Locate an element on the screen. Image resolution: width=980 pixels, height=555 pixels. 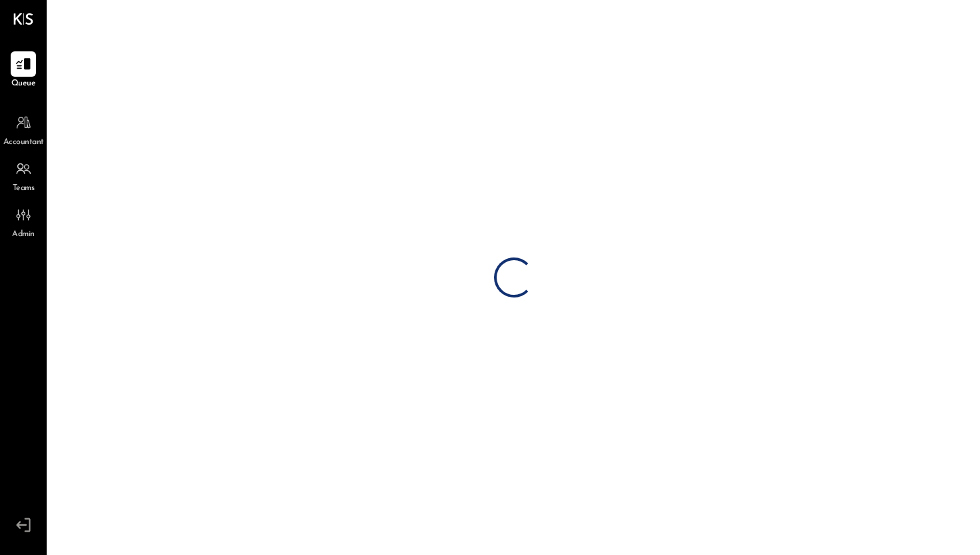
a: Queue is located at coordinates (24, 71).